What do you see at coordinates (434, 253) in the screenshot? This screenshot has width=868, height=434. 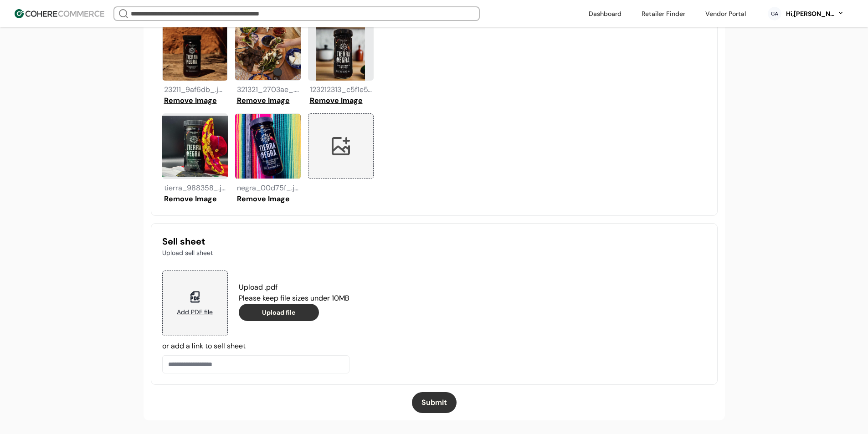 I see `p: Upload sell sheet` at bounding box center [434, 253].